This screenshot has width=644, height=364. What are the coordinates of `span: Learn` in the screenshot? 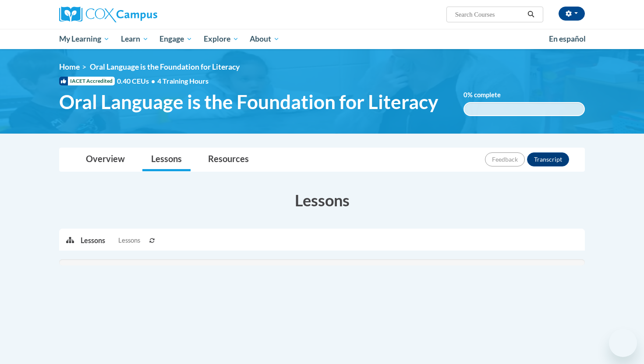 It's located at (134, 39).